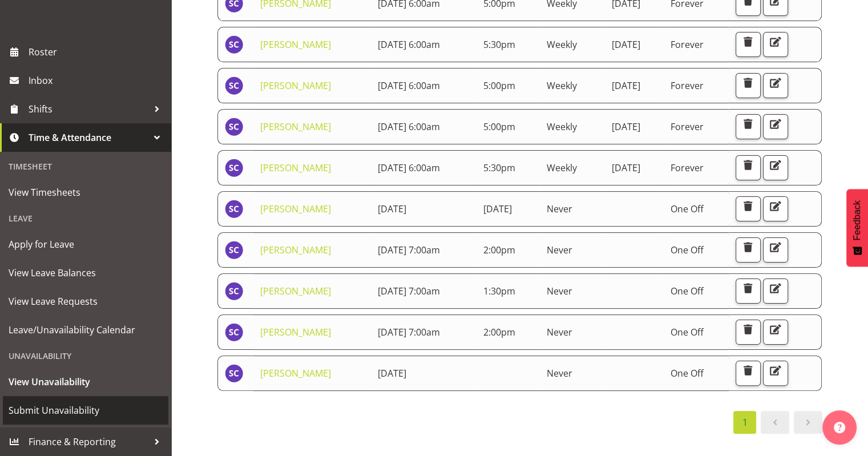 Image resolution: width=868 pixels, height=456 pixels. I want to click on a: View Unavailability, so click(86, 382).